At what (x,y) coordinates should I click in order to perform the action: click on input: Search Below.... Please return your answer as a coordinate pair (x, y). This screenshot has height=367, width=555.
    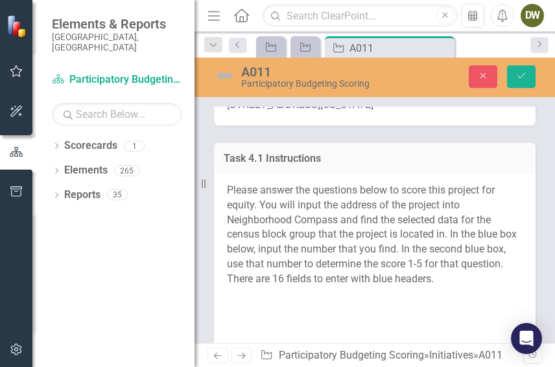
    Looking at the image, I should click on (117, 114).